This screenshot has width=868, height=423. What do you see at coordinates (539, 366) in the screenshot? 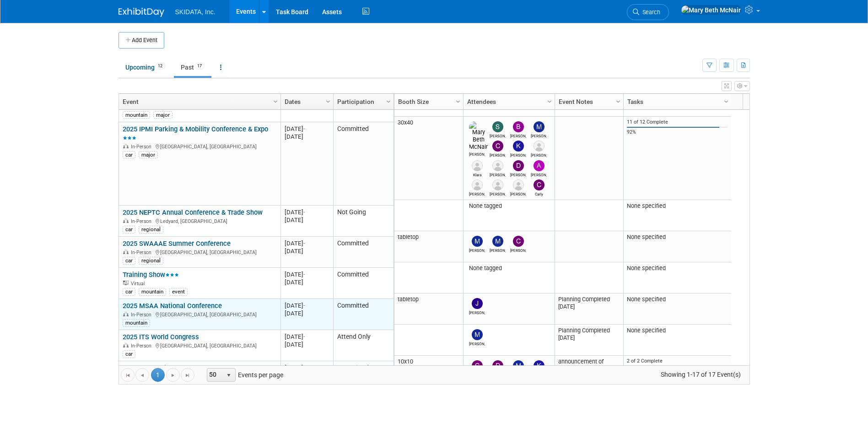
I see `img: Keith Lynch` at bounding box center [539, 366].